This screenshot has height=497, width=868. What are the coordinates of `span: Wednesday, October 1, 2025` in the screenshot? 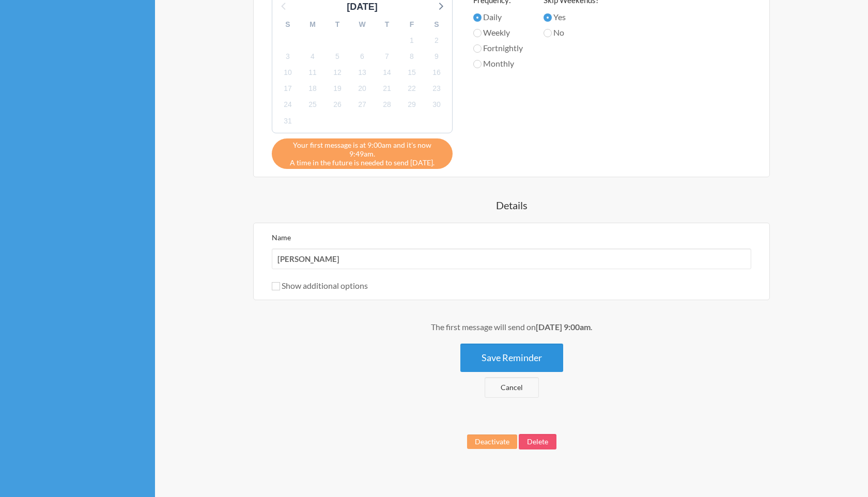 It's located at (287, 121).